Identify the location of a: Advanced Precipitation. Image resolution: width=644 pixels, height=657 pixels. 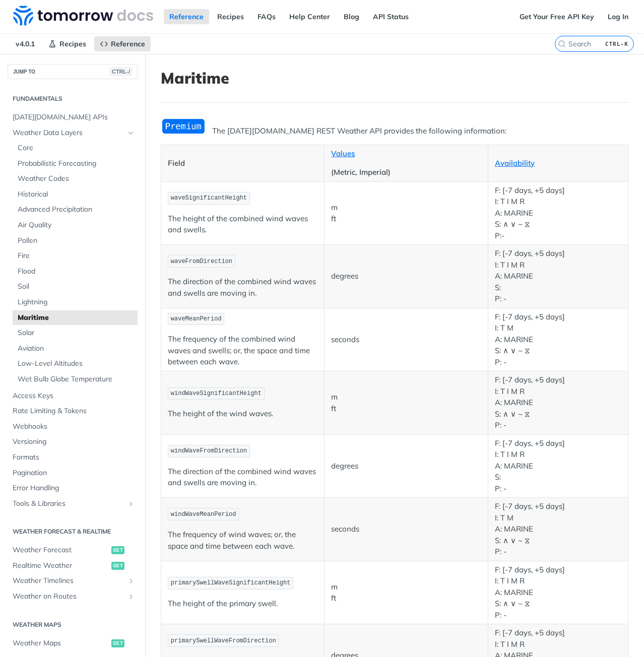
(75, 210).